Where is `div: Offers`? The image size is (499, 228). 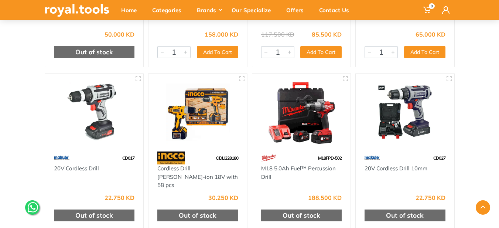
div: Offers is located at coordinates (297, 10).